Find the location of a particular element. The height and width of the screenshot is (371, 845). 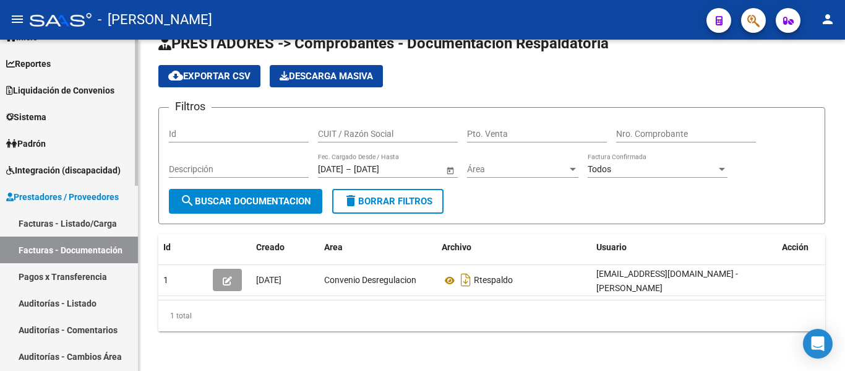

span: Liquidación de Convenios is located at coordinates (60, 90).